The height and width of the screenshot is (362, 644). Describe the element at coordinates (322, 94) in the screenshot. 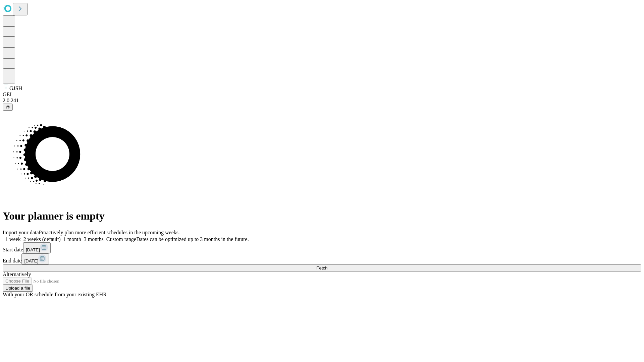

I see `div: GEI` at that location.